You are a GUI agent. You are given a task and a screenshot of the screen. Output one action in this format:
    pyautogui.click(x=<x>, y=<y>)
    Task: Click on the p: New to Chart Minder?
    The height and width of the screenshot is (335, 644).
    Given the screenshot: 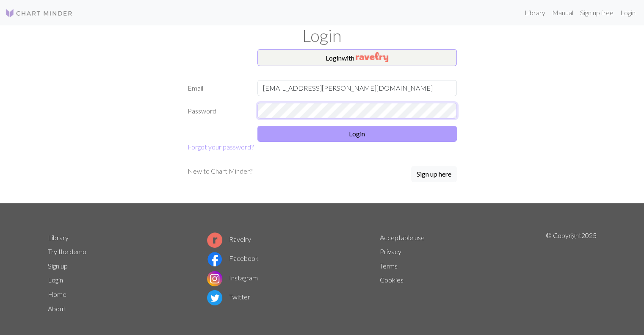 What is the action you would take?
    pyautogui.click(x=220, y=171)
    